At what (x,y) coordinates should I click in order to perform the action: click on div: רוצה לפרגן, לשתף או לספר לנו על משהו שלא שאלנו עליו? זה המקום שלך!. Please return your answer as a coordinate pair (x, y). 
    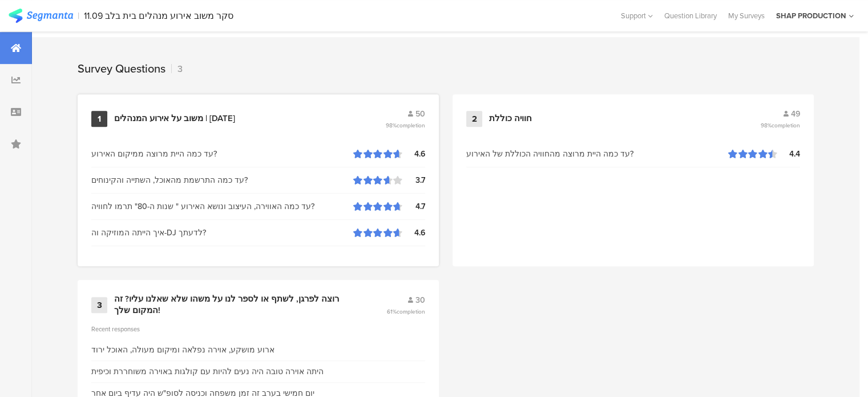
    Looking at the image, I should click on (236, 305).